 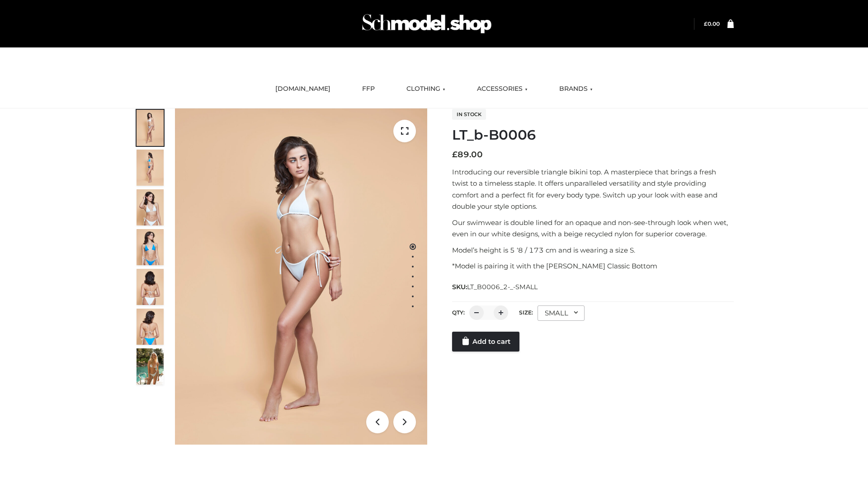 I want to click on span: In stock, so click(x=469, y=114).